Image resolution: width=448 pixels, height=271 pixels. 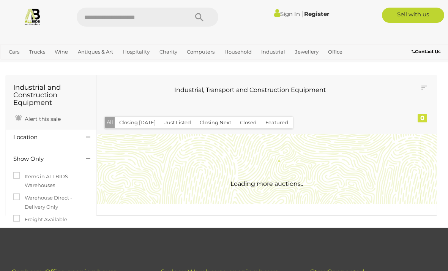 What do you see at coordinates (110, 122) in the screenshot?
I see `button: All` at bounding box center [110, 122].